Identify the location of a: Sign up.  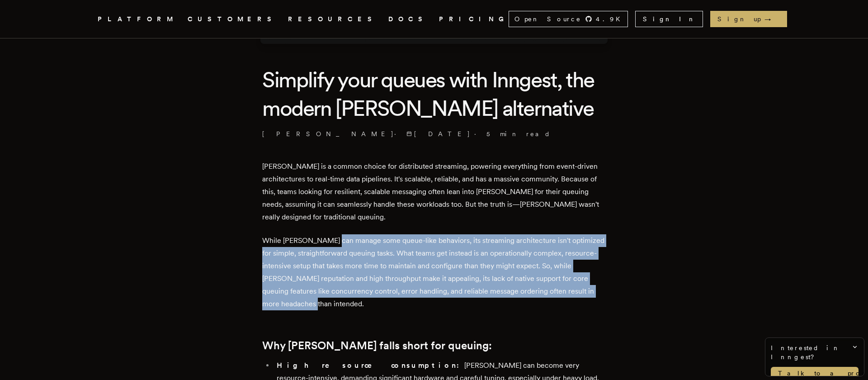
(749, 19).